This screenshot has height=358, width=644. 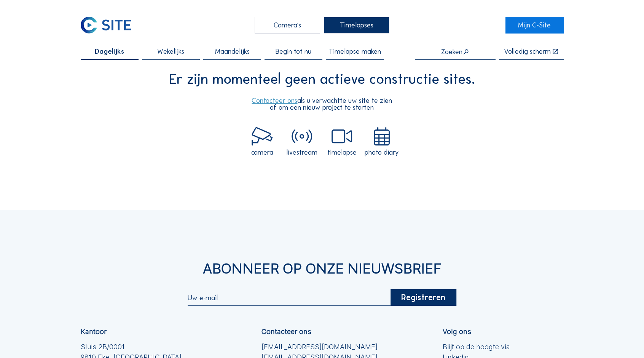 I want to click on img: C-SITE Logo, so click(x=106, y=25).